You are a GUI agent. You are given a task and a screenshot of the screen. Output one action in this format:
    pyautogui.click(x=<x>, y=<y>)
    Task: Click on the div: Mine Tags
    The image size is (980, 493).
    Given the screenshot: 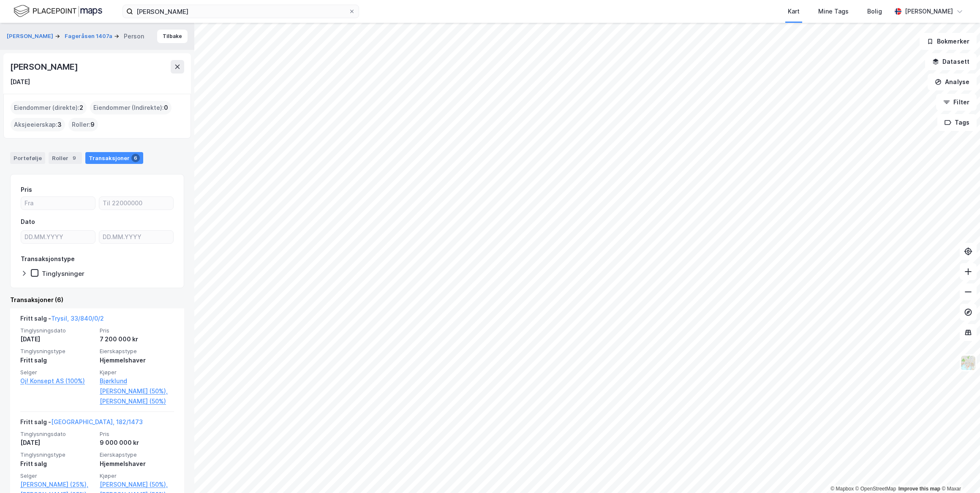 What is the action you would take?
    pyautogui.click(x=834, y=12)
    